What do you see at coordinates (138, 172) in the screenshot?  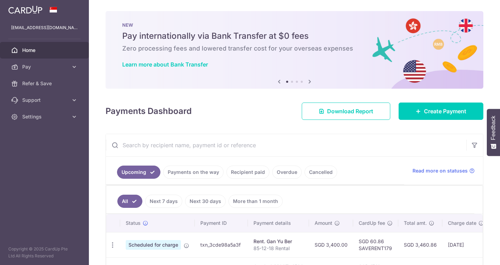 I see `a: Upcoming` at bounding box center [138, 172].